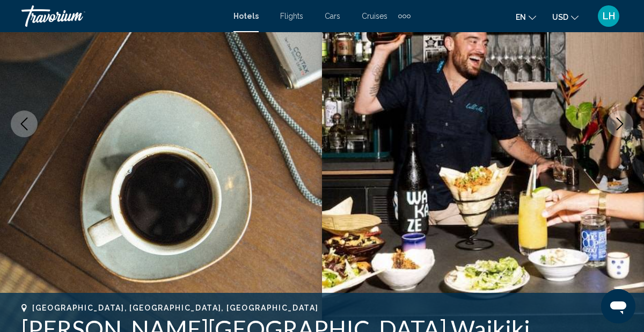 This screenshot has width=644, height=332. Describe the element at coordinates (620, 124) in the screenshot. I see `button: Next image` at that location.